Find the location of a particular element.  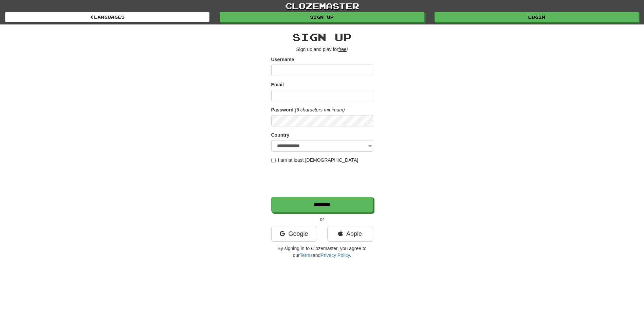

label: Username is located at coordinates (283, 59).